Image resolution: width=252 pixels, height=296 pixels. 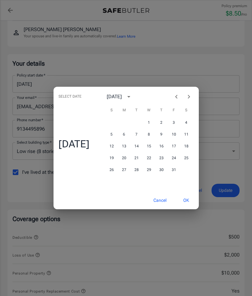 I want to click on span: Saturday, so click(x=186, y=110).